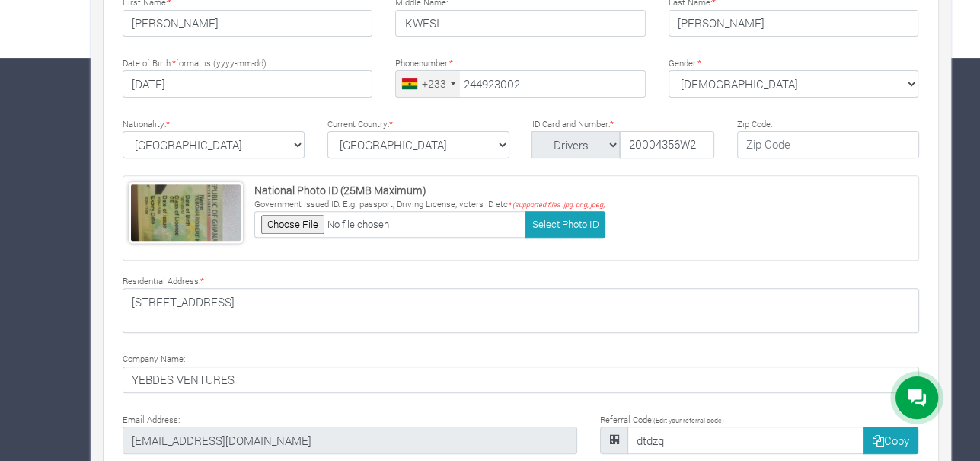 The image size is (980, 461). What do you see at coordinates (195, 63) in the screenshot?
I see `label: Date of Birth: format is (yyyy-mm-dd)` at bounding box center [195, 63].